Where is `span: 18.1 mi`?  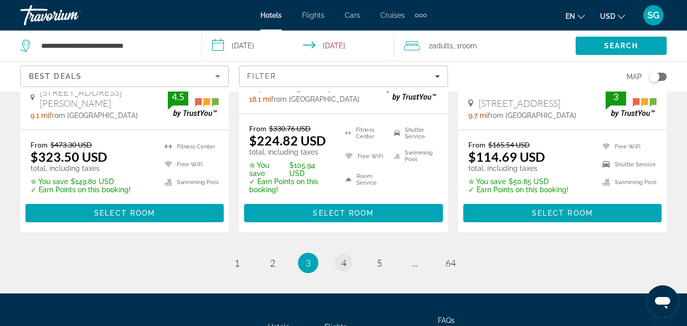 span: 18.1 mi is located at coordinates (260, 99).